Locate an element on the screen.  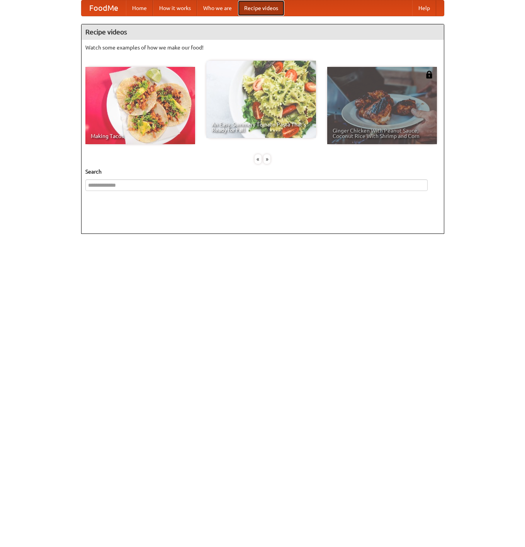
a: Making Tacos is located at coordinates (140, 106).